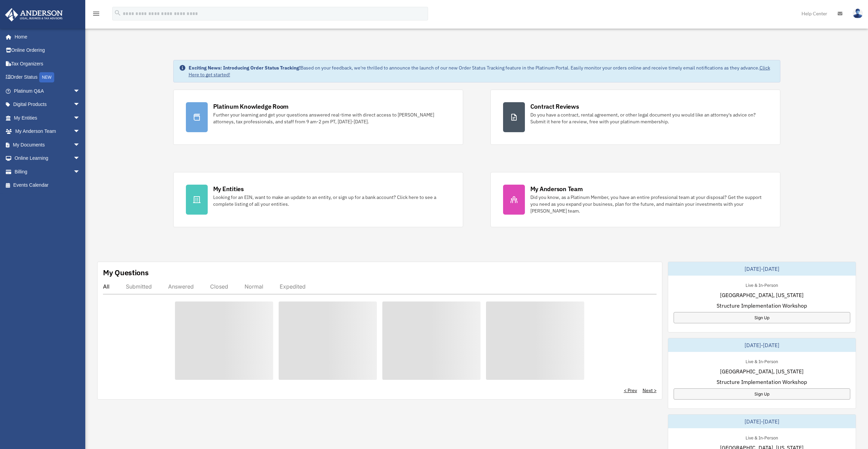 The image size is (868, 449). I want to click on div: Did you know, as a Platinum Member, you have an entire professional team at your disposal? Get th..., so click(649, 204).